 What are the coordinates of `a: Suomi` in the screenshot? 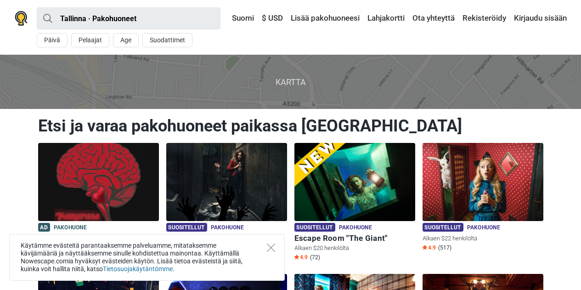 It's located at (240, 18).